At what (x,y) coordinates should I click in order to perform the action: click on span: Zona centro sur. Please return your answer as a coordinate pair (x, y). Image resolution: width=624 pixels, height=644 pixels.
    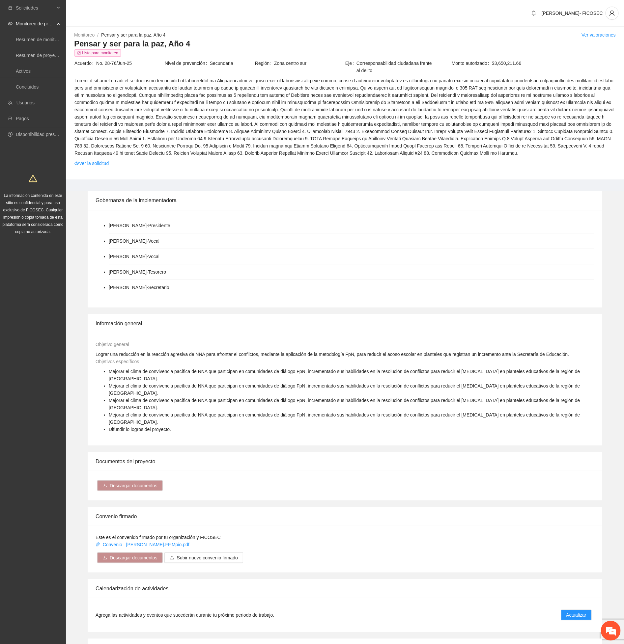
    Looking at the image, I should click on (309, 63).